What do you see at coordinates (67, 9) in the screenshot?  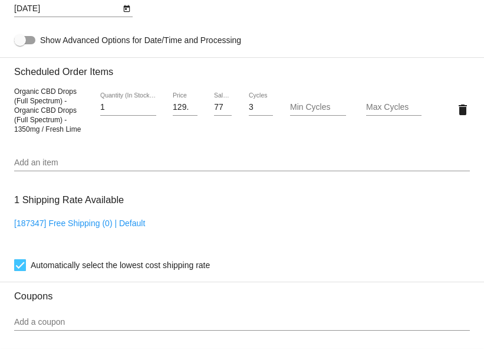 I see `input: Next Occurrence Date` at bounding box center [67, 9].